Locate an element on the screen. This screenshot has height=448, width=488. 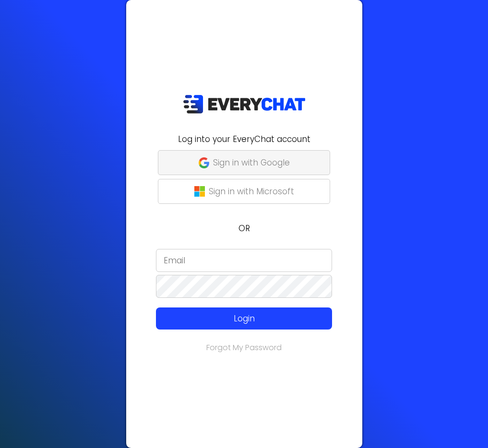
img: microsoft-logo.png is located at coordinates (199, 191).